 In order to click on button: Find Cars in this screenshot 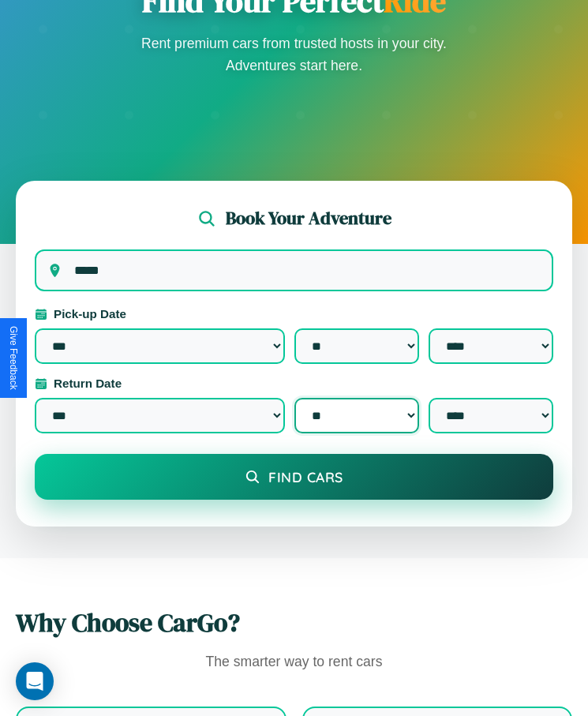, I will do `click(294, 476)`.